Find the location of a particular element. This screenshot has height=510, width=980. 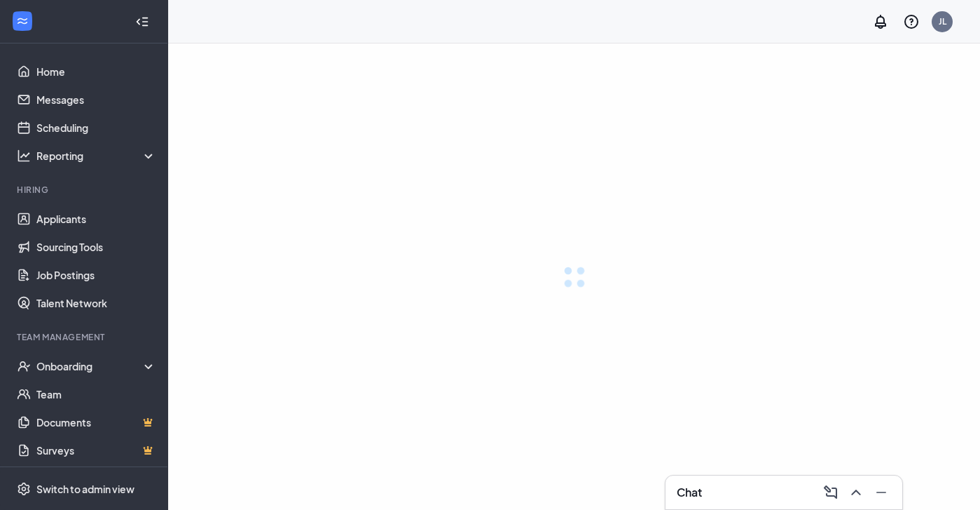

svg: ChevronUp is located at coordinates (856, 492).